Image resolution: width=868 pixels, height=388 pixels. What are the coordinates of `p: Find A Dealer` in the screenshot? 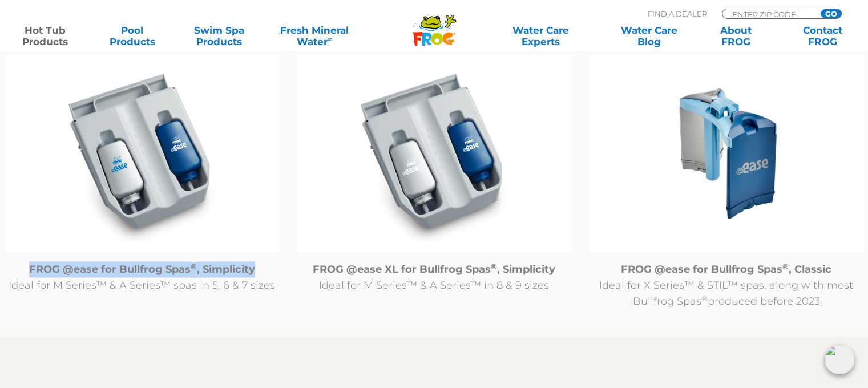 It's located at (677, 14).